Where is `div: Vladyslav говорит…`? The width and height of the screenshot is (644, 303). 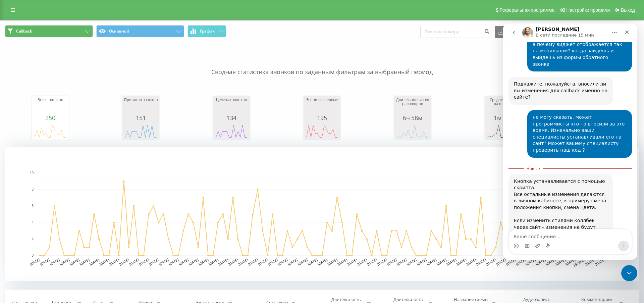 div: Vladyslav говорит… is located at coordinates (67, 221).